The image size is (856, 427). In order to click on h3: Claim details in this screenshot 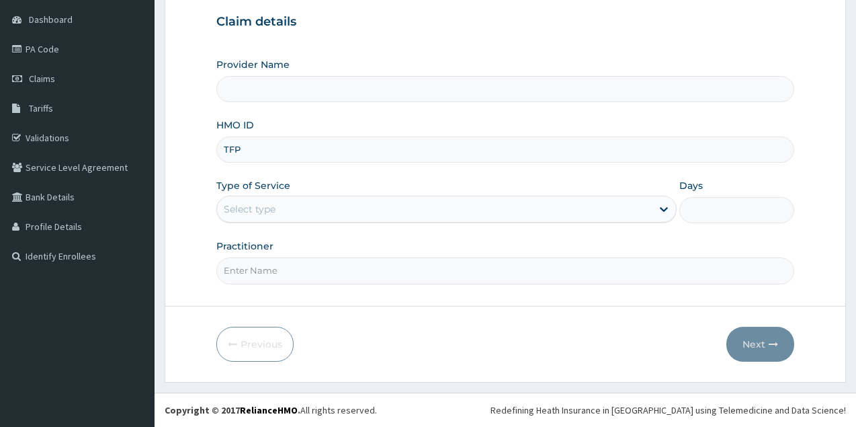, I will do `click(505, 22)`.